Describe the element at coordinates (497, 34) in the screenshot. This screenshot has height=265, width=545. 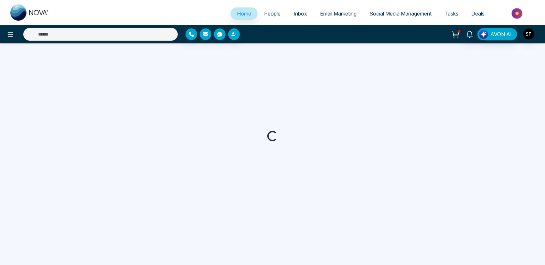
I see `button: AVON AI` at that location.